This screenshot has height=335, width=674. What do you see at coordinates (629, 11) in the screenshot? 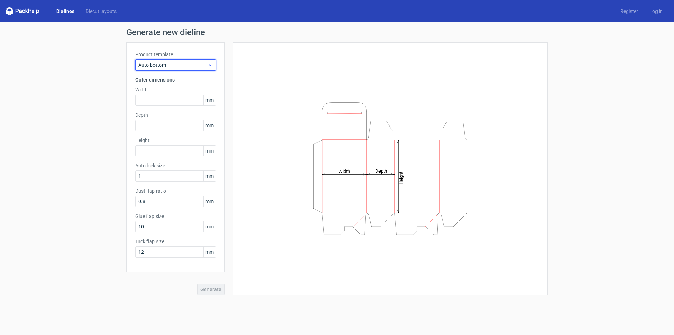
I see `a: Register` at bounding box center [629, 11].